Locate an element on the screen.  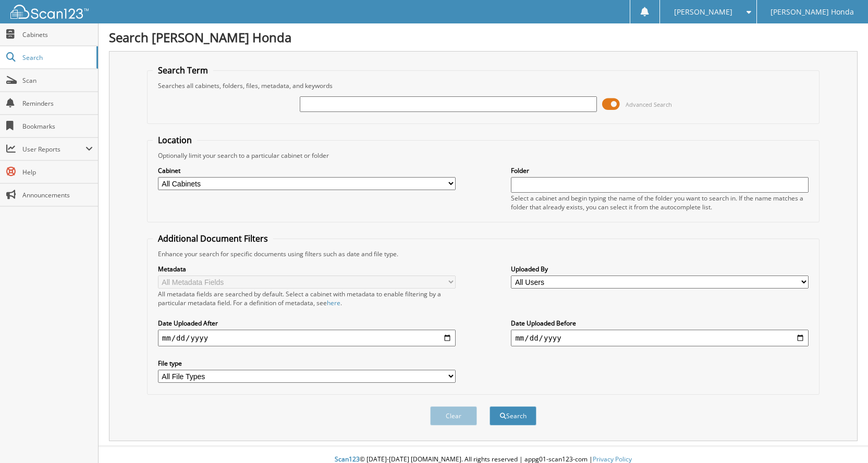
button: Clear is located at coordinates (454, 416).